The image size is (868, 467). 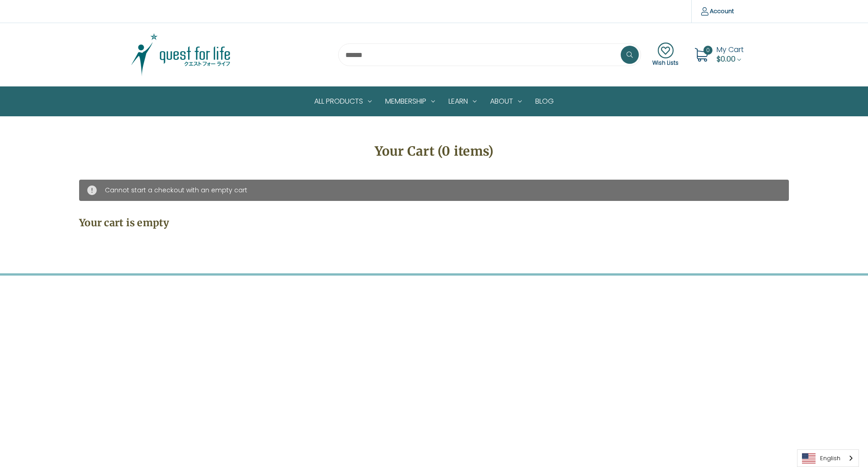 I want to click on a: About, so click(x=506, y=102).